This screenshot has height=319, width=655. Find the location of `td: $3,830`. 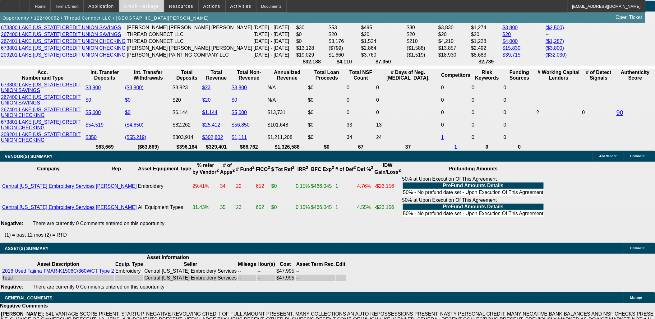

td: $3,830 is located at coordinates (454, 28).